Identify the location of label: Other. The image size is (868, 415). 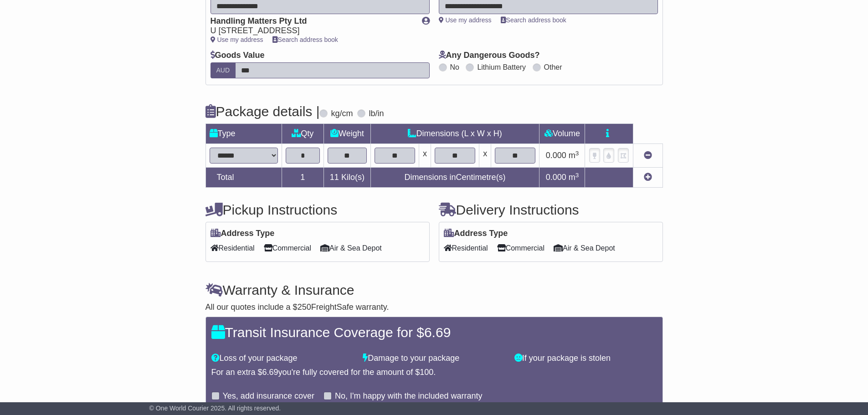
(553, 67).